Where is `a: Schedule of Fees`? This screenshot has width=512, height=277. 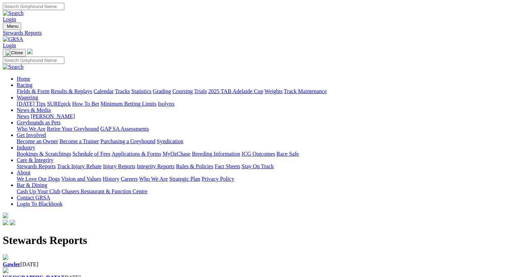
a: Schedule of Fees is located at coordinates (91, 154).